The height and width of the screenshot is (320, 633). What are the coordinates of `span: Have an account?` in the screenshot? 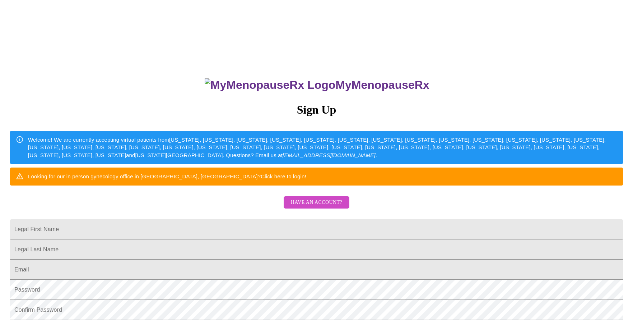 It's located at (317, 202).